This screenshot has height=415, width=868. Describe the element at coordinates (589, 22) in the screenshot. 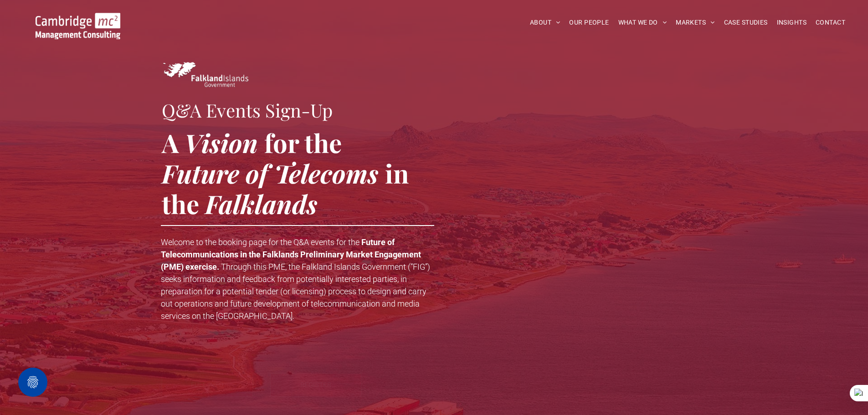

I see `a: OUR PEOPLE` at that location.